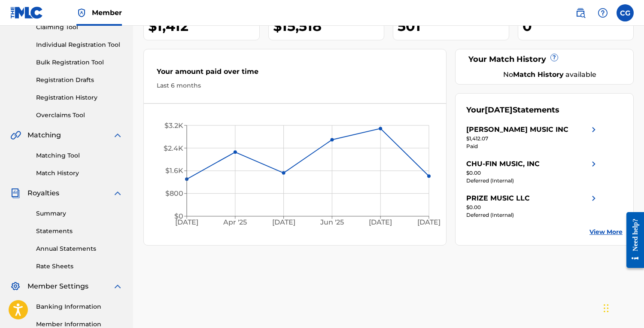  I want to click on div: Last 6 months, so click(295, 85).